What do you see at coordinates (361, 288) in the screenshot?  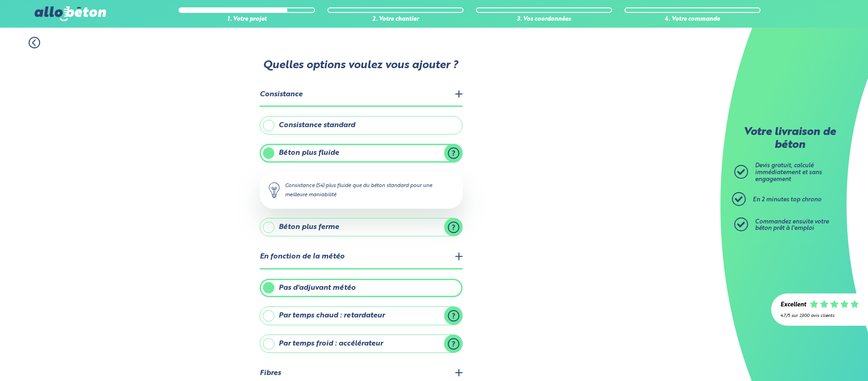 I see `label: Pas d'adjuvant météo` at bounding box center [361, 288].